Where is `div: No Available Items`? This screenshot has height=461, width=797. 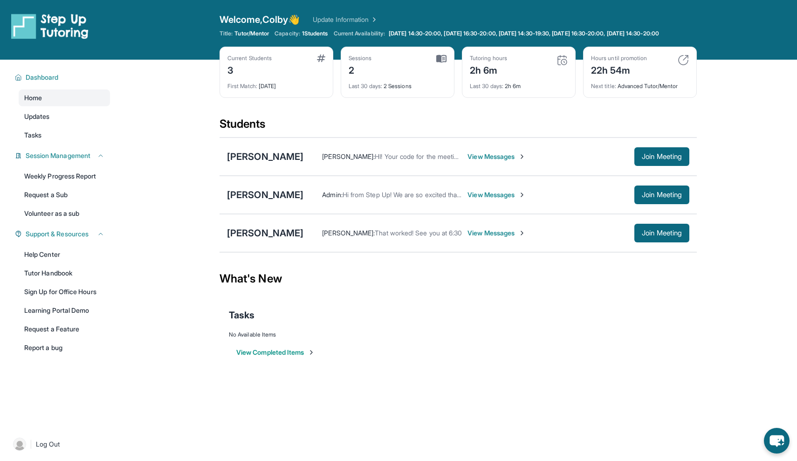
div: No Available Items is located at coordinates (458, 335).